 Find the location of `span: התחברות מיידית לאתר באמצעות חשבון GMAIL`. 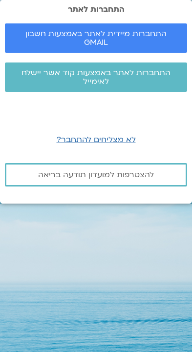

span: התחברות מיידית לאתר באמצעות חשבון GMAIL is located at coordinates (96, 38).